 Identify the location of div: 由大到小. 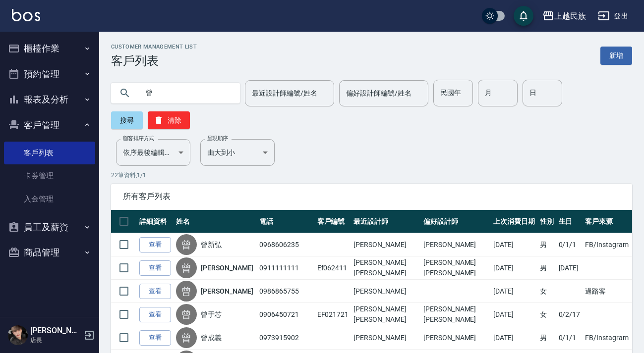
(237, 152).